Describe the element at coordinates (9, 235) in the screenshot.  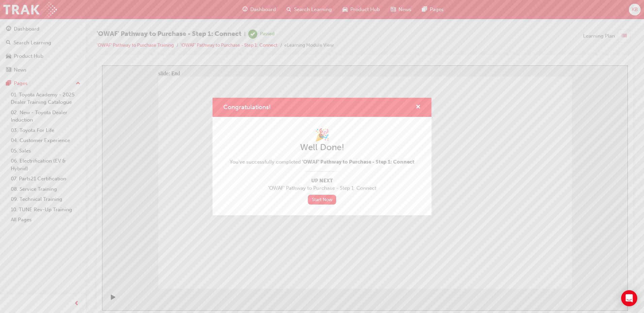
I see `button: Play (Ctrl+Alt+P)` at that location.